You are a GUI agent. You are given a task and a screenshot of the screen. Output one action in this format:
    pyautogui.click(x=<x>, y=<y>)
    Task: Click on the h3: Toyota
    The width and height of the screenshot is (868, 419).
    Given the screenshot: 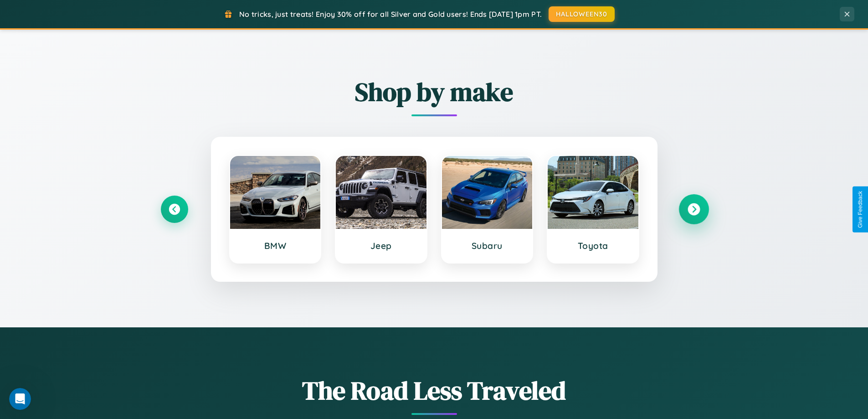 What is the action you would take?
    pyautogui.click(x=593, y=245)
    